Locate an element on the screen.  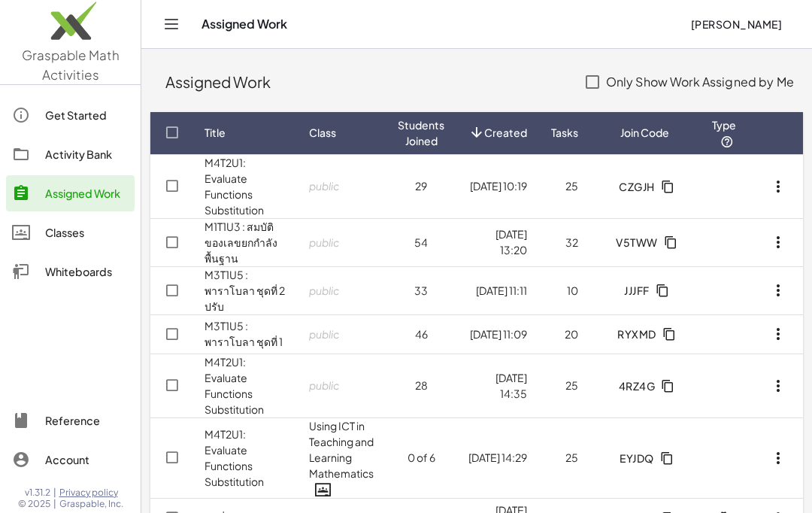
span: Class is located at coordinates (322, 132).